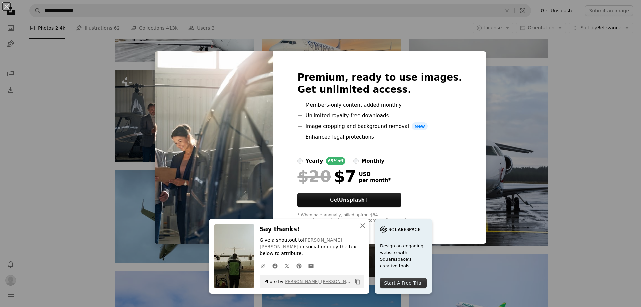 The image size is (641, 307). I want to click on span: Photo by on, so click(307, 282).